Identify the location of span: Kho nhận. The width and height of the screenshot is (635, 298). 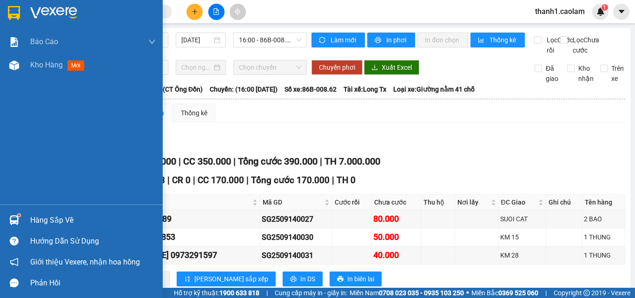
(586, 73).